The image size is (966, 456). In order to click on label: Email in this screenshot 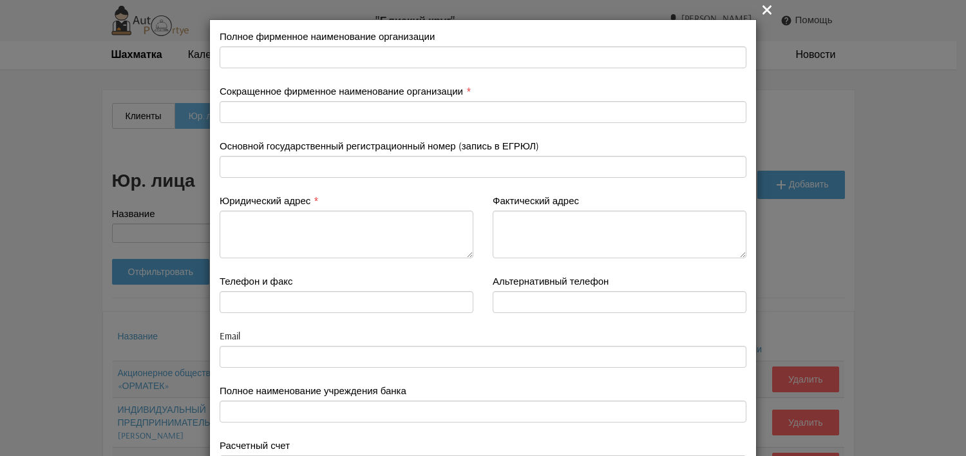, I will do `click(230, 336)`.